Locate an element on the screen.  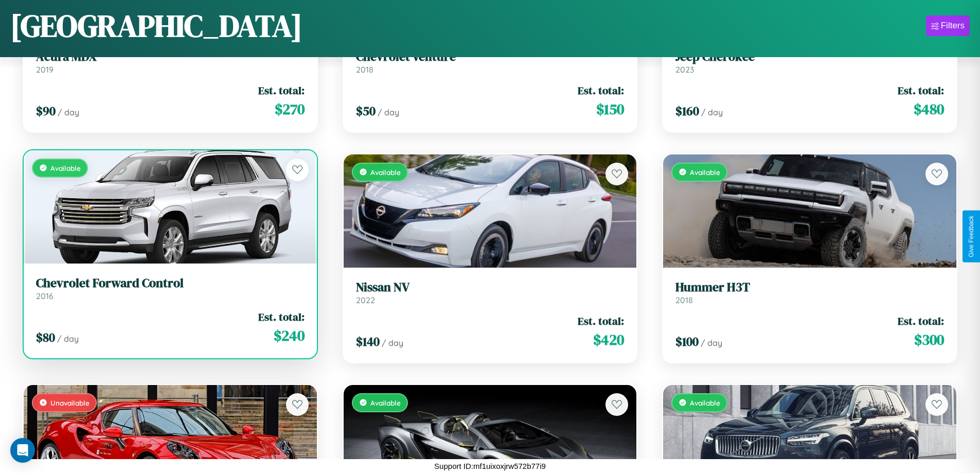
div: Give Feedback is located at coordinates (971, 236).